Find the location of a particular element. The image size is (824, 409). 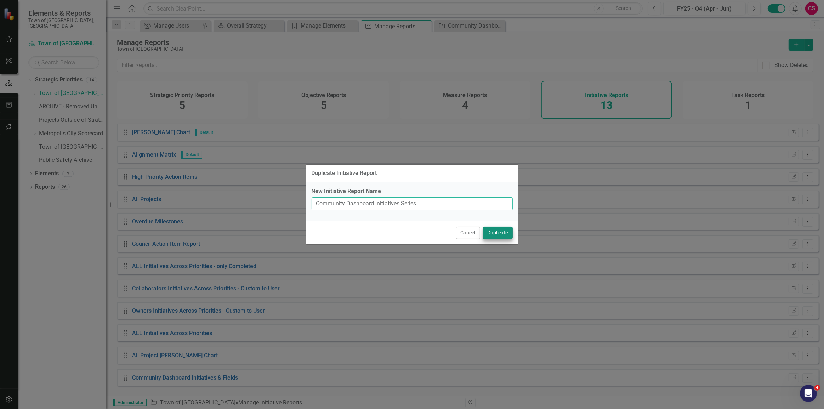

input: Name is located at coordinates (412, 204).